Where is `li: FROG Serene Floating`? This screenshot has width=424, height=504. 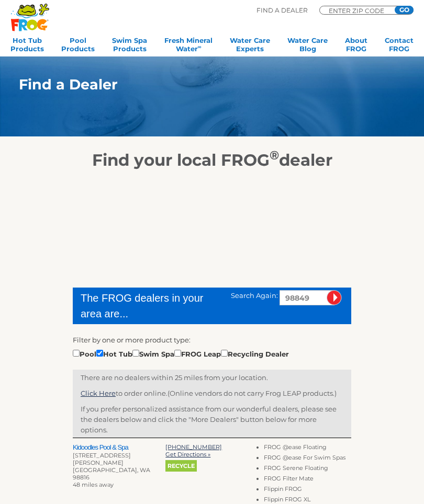 li: FROG Serene Floating is located at coordinates (307, 469).